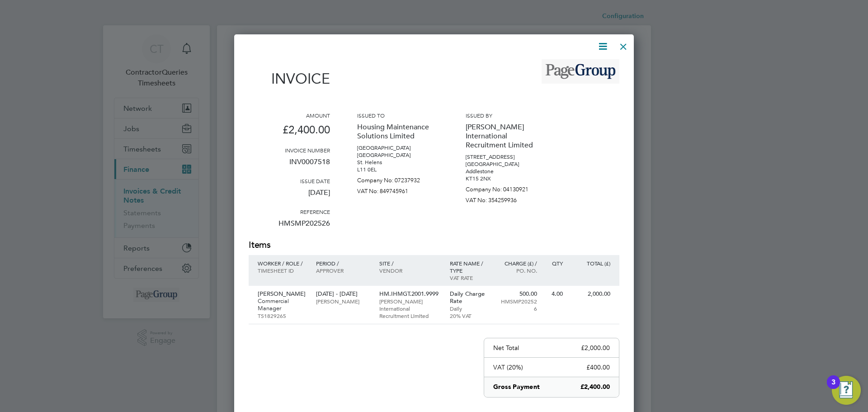  What do you see at coordinates (516, 387) in the screenshot?
I see `p: Gross Payment` at bounding box center [516, 387].